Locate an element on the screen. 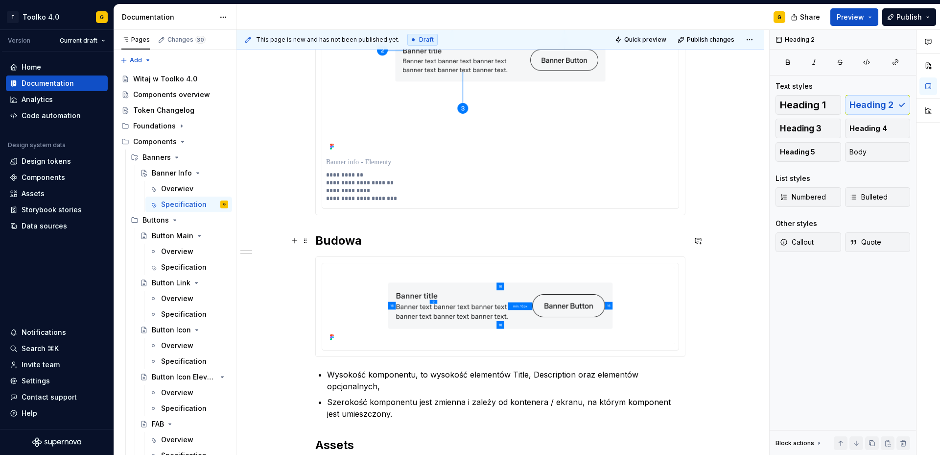 The width and height of the screenshot is (940, 455). div: Analytics is located at coordinates (37, 99).